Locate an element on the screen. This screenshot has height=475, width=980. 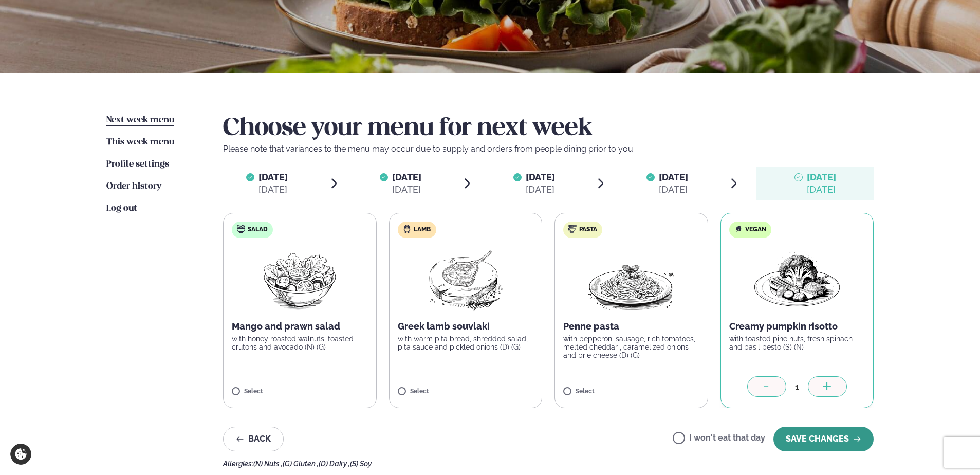
span: (N) Nuts , is located at coordinates (267, 463).